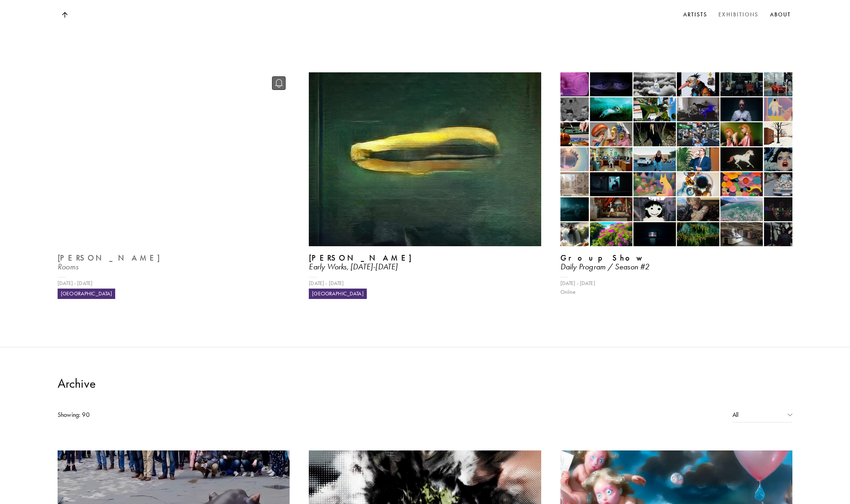  Describe the element at coordinates (603, 258) in the screenshot. I see `b: Group Show` at that location.